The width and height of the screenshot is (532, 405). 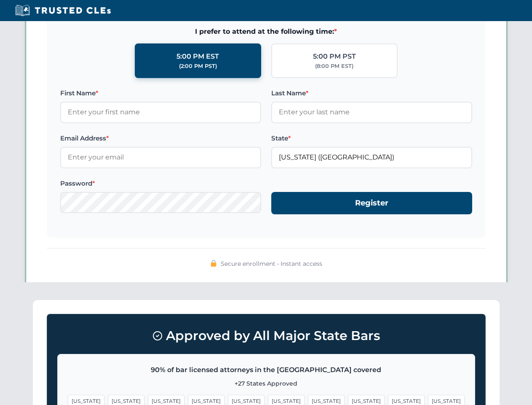 What do you see at coordinates (371, 112) in the screenshot?
I see `input: Enter your last name` at bounding box center [371, 112].